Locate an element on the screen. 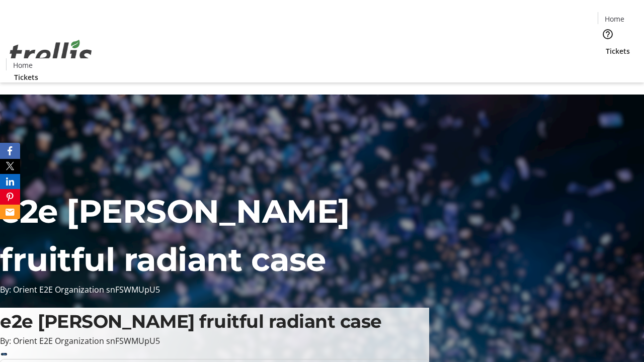 This screenshot has height=362, width=644. button: Help is located at coordinates (608, 34).